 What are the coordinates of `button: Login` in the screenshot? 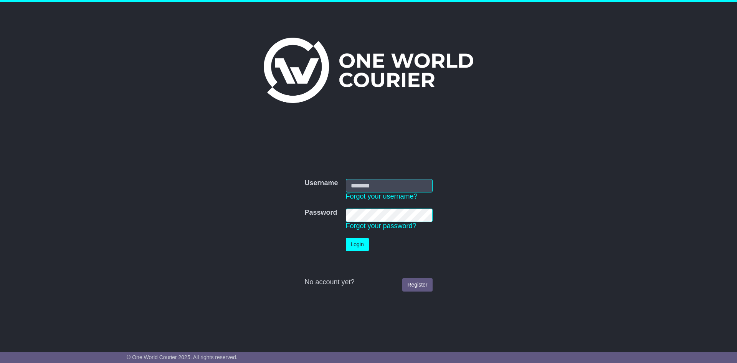 It's located at (357, 244).